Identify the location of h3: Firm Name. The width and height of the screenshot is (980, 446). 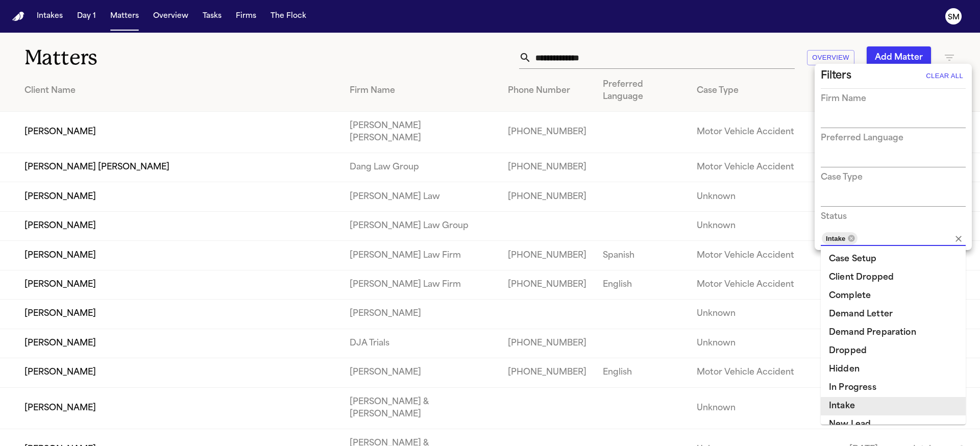
(843, 99).